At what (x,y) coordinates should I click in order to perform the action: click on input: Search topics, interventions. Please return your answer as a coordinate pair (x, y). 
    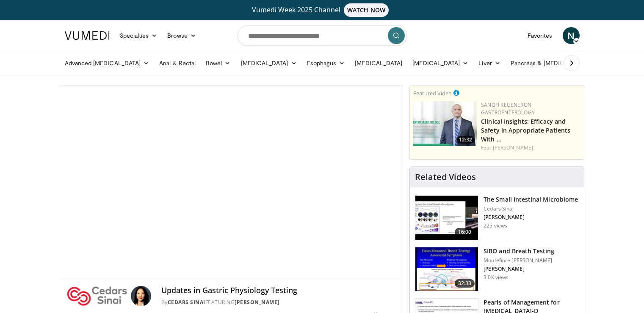
    Looking at the image, I should click on (322, 35).